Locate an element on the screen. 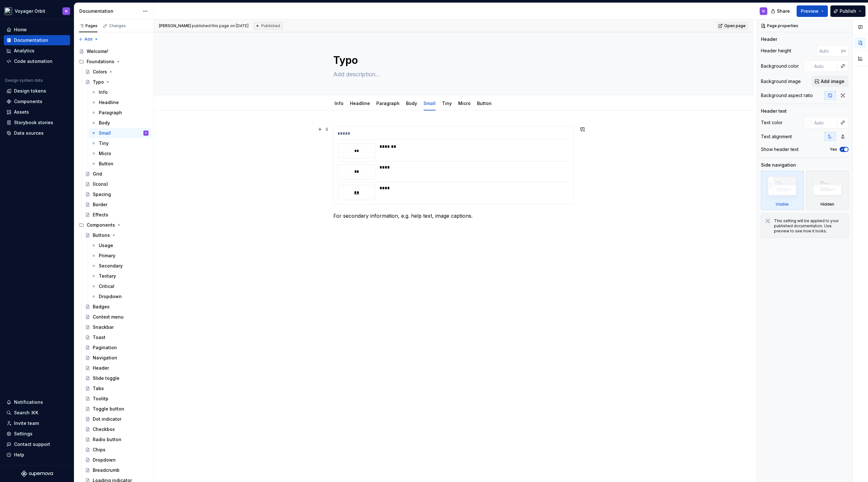 The height and width of the screenshot is (482, 868). a: Critical is located at coordinates (119, 286).